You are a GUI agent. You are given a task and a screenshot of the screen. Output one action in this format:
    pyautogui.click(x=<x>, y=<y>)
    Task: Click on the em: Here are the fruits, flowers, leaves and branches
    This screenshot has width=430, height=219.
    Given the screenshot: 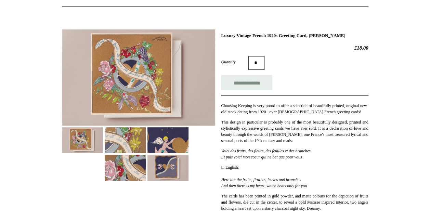 What is the action you would take?
    pyautogui.click(x=261, y=180)
    